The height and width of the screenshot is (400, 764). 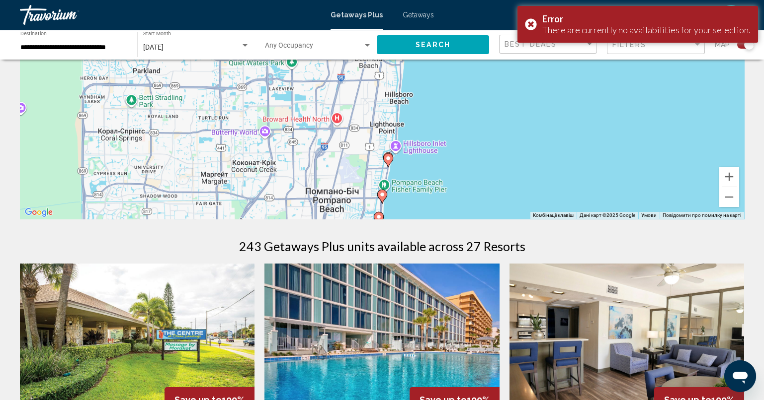 I want to click on a: Getaways Plus, so click(x=356, y=15).